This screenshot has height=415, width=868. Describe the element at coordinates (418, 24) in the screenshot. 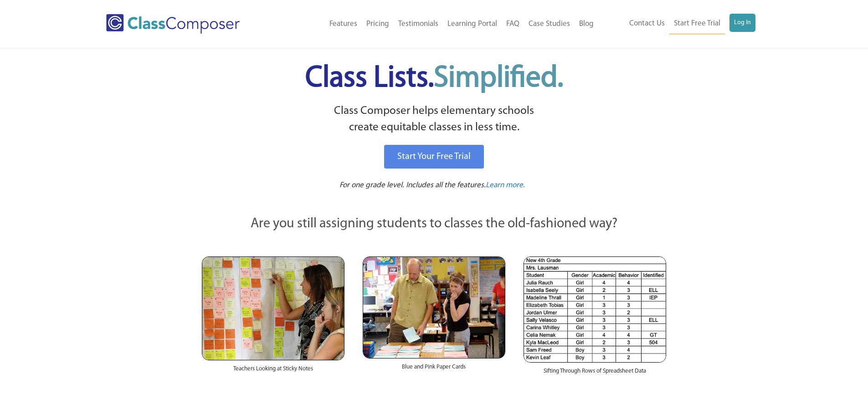

I see `a: Testimonials` at that location.